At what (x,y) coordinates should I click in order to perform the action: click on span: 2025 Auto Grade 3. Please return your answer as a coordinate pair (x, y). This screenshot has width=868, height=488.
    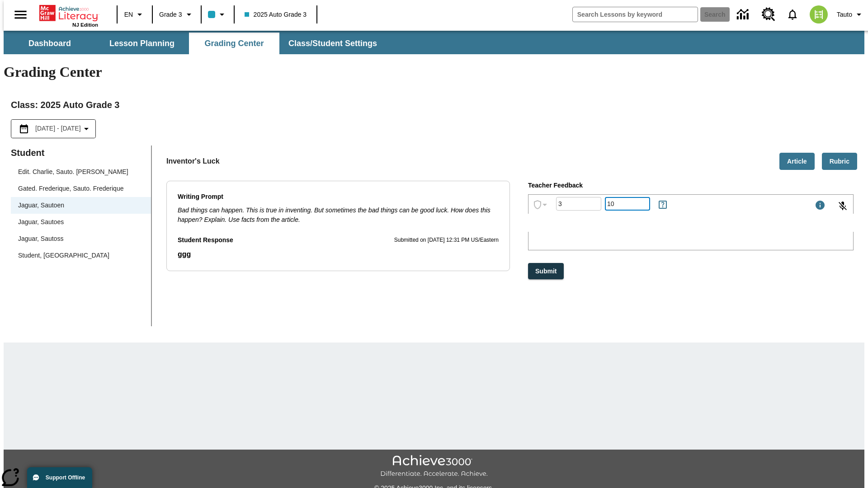
    Looking at the image, I should click on (276, 14).